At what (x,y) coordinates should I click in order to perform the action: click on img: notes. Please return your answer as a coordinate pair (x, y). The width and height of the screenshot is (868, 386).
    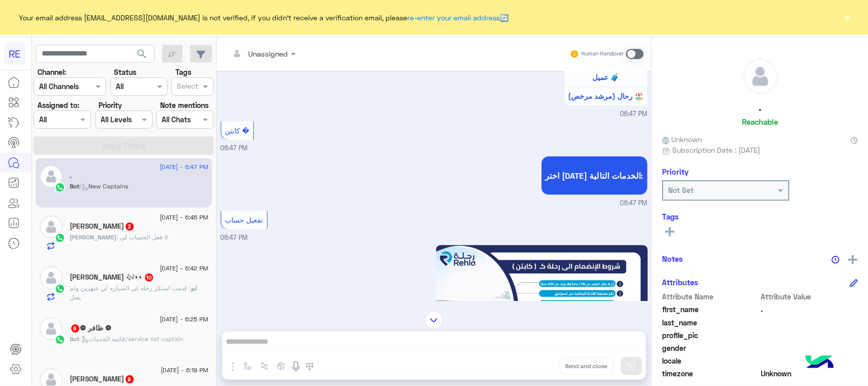
    Looking at the image, I should click on (835, 259).